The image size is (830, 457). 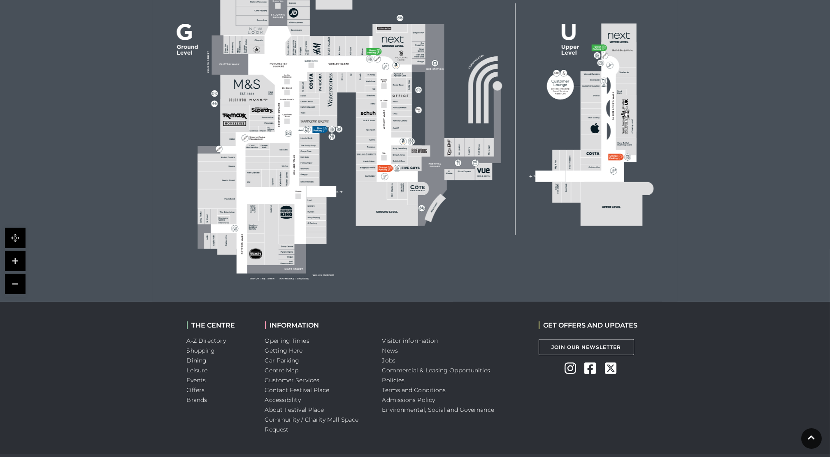 I want to click on a: Visitor information, so click(x=410, y=341).